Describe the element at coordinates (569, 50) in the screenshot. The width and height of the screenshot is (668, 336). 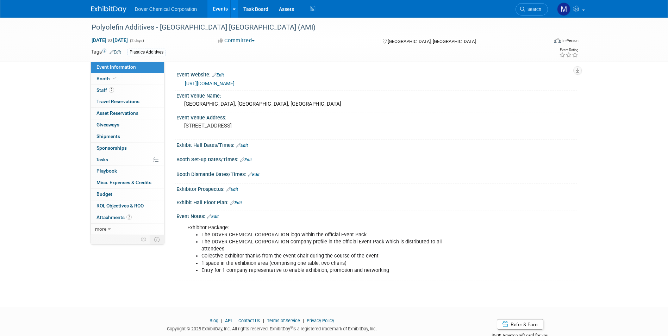
I see `div: Event Rating` at that location.